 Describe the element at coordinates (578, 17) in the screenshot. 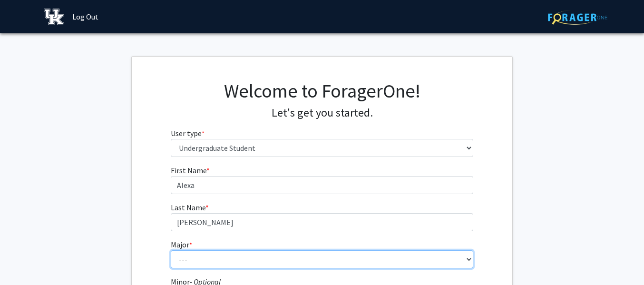

I see `img: ForagerOne Logo` at that location.